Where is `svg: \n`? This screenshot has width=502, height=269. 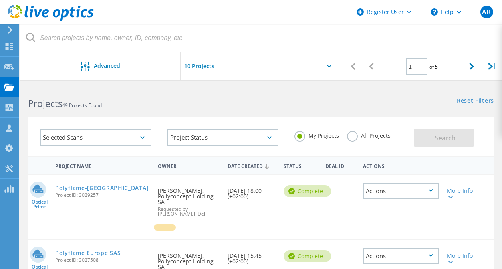 svg: \n is located at coordinates (434, 12).